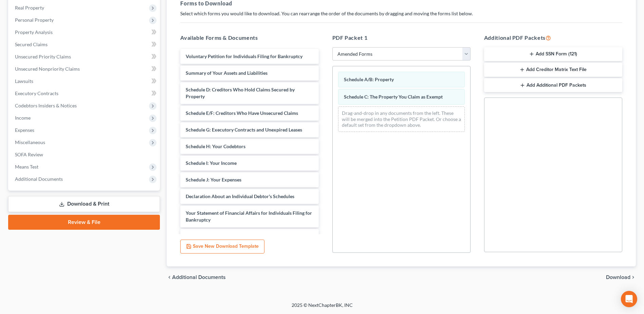 The image size is (644, 314). Describe the element at coordinates (553, 70) in the screenshot. I see `button: Add Creditor Matrix Text File` at that location.